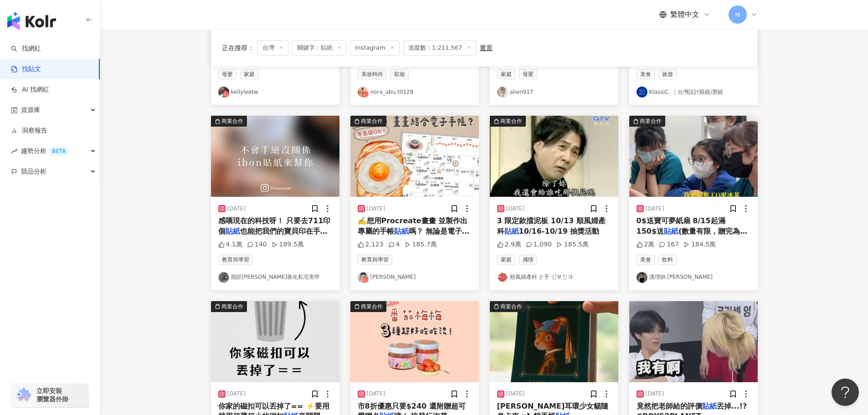 This screenshot has height=415, width=868. What do you see at coordinates (551, 225) in the screenshot?
I see `span: 3 限定款擋泥板 10/13 順風婦產科` at bounding box center [551, 225].